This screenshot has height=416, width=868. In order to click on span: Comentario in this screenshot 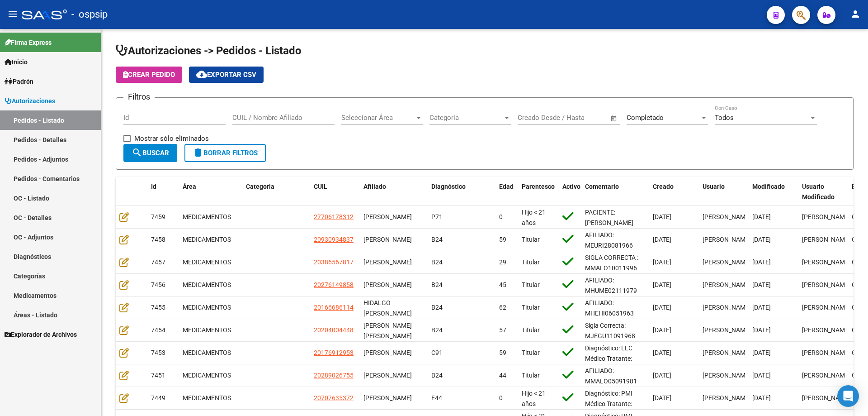, I will do `click(602, 186)`.